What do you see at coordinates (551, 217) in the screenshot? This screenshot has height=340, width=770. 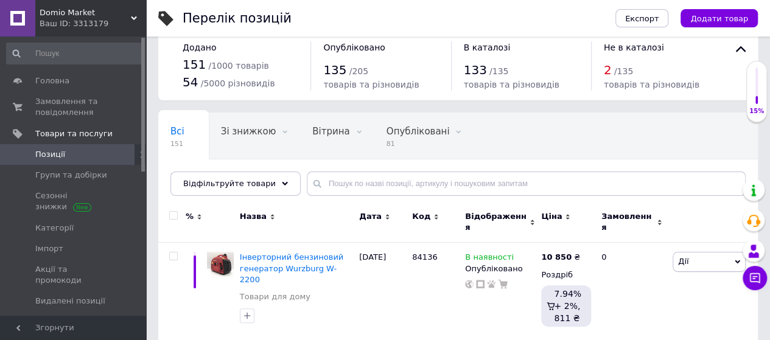 I see `span: Ціна` at bounding box center [551, 217].